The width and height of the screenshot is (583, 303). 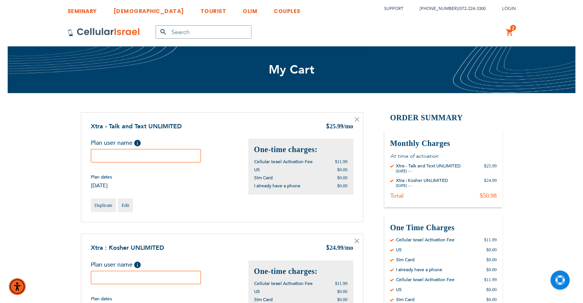 I want to click on a: Duplicate, so click(x=104, y=206).